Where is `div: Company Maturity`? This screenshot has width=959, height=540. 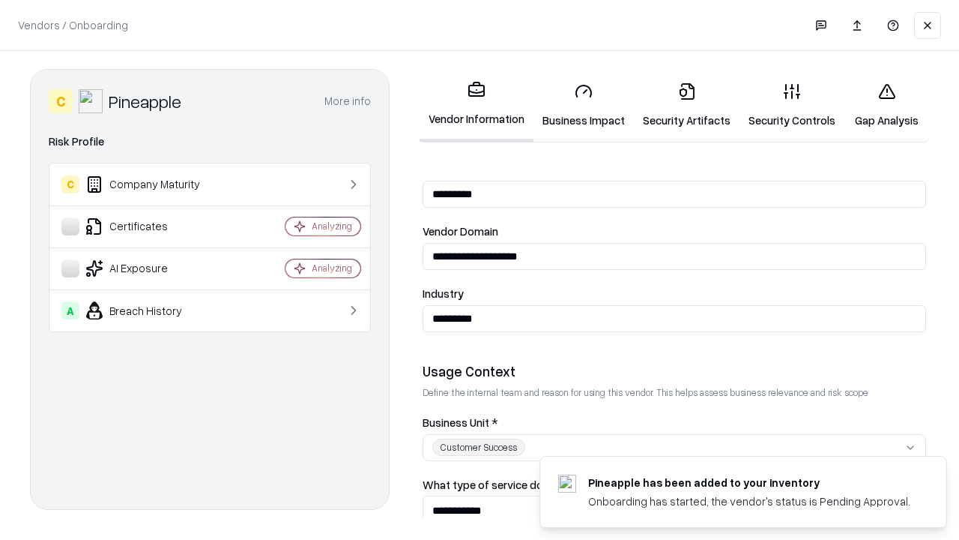 div: Company Maturity is located at coordinates (151, 184).